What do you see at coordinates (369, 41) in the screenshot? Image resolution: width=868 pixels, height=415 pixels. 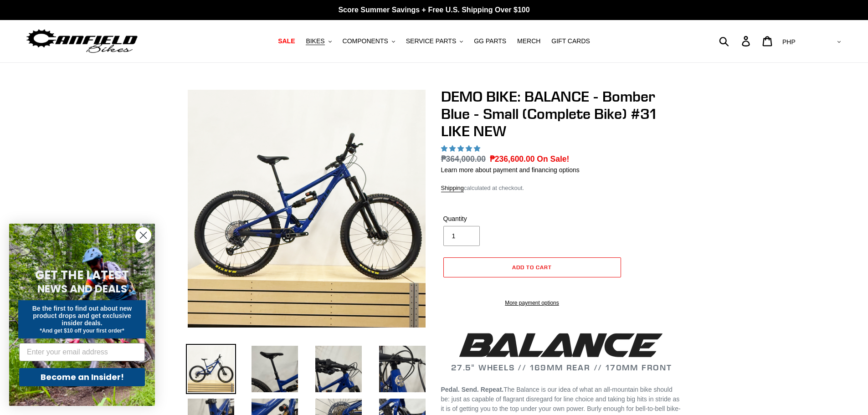 I see `button: COMPONENTS` at bounding box center [369, 41].